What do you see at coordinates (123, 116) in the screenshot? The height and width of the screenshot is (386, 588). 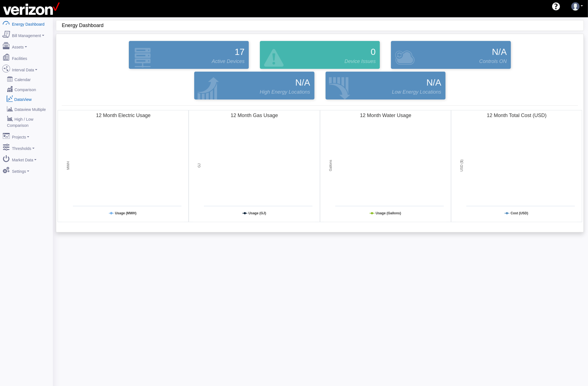 I see `tspan: 12 Month Electric Usage` at bounding box center [123, 116].